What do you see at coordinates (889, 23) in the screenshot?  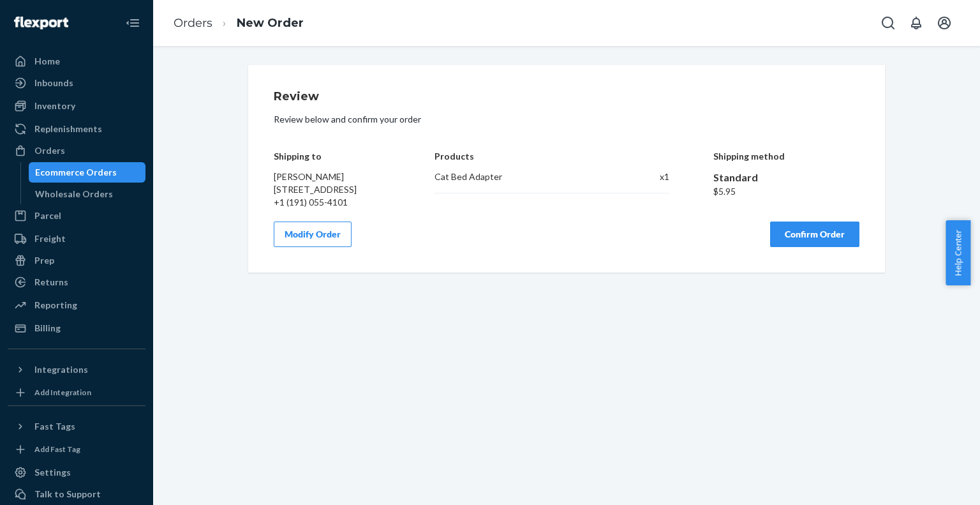 I see `button: Open Search Box` at bounding box center [889, 23].